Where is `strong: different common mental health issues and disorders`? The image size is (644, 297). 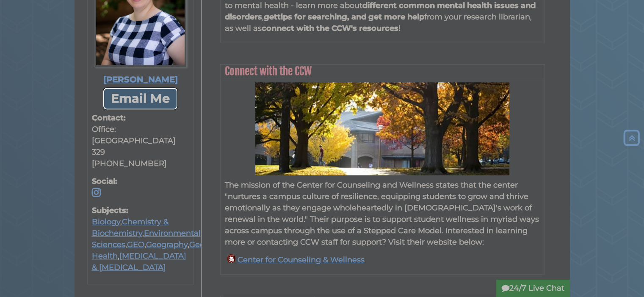 strong: different common mental health issues and disorders is located at coordinates (380, 11).